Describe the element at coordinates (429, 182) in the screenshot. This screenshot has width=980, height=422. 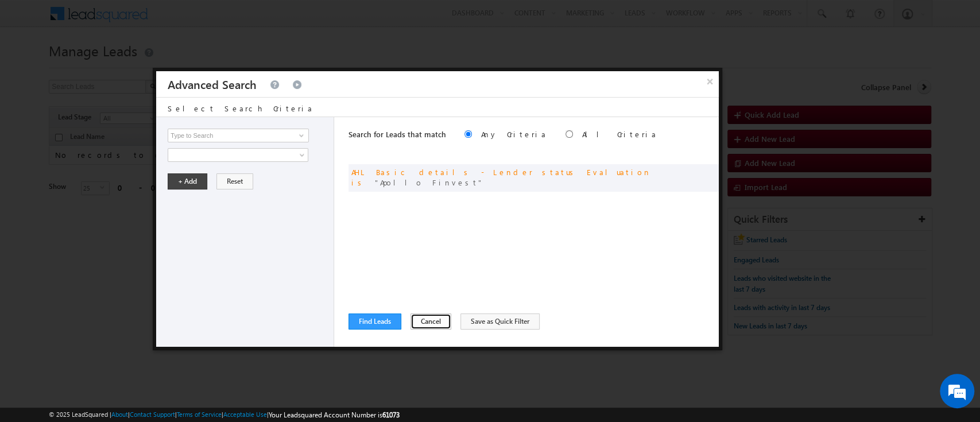
I see `span: Apollo Finvest` at that location.